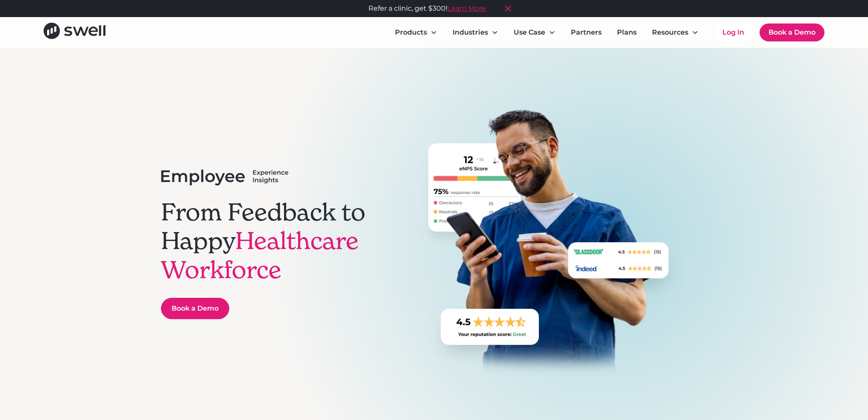  Describe the element at coordinates (276, 241) in the screenshot. I see `h1: From Feedback to Happy` at that location.